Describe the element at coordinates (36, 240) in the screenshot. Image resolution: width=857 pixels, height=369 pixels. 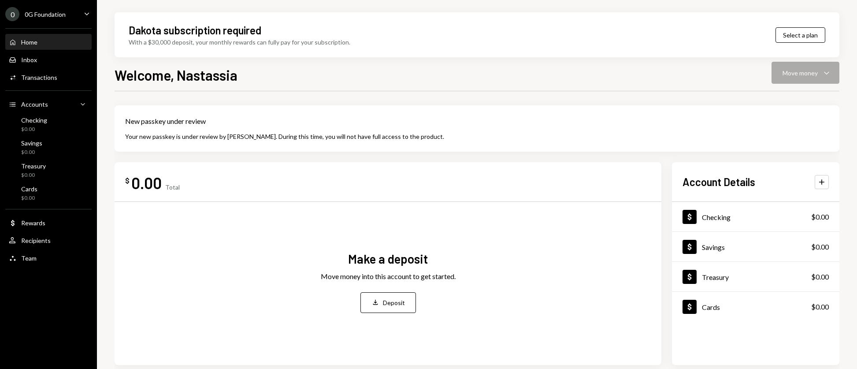
I see `div: Recipients` at that location.